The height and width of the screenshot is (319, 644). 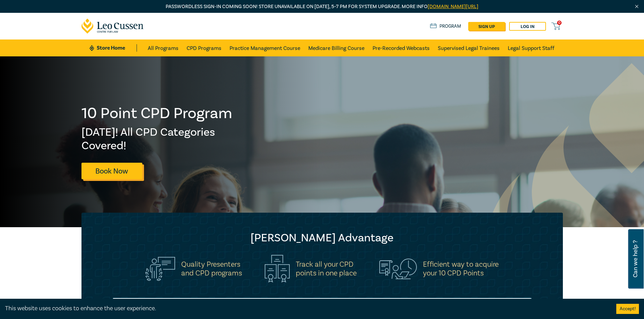 What do you see at coordinates (336, 48) in the screenshot?
I see `a: Medicare Billing Course` at bounding box center [336, 48].